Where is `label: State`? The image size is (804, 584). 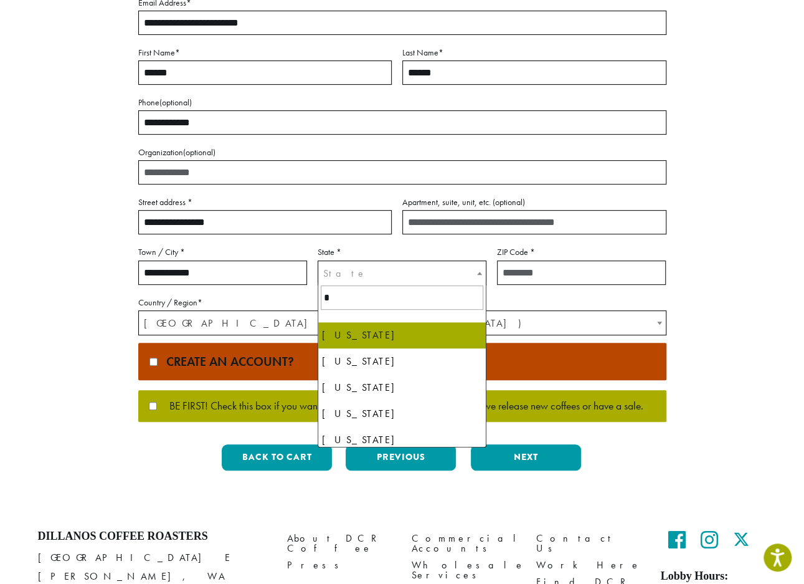
label: State is located at coordinates (402, 252).